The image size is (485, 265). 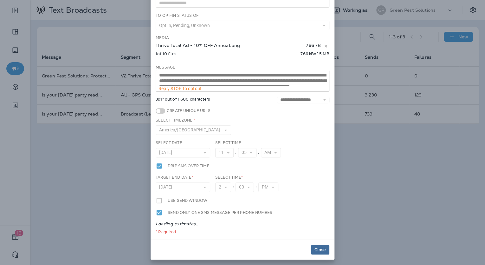 I want to click on span: Reply STOP to optout, so click(x=180, y=88).